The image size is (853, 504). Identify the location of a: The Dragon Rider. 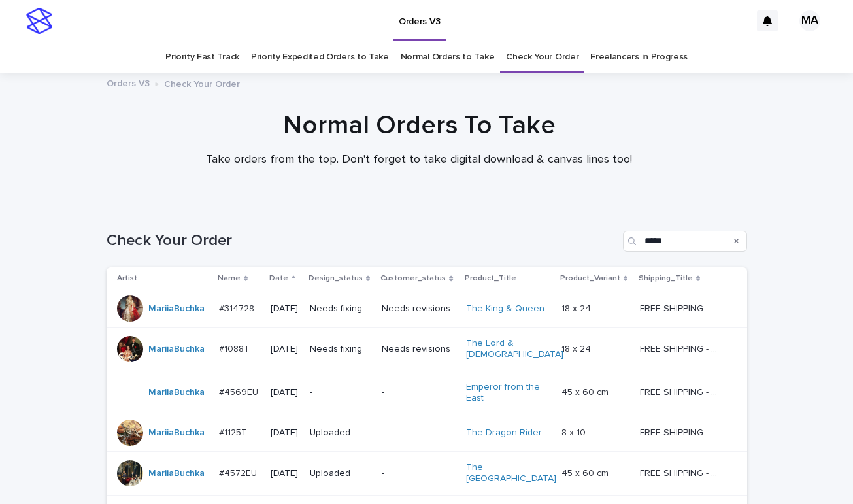
(504, 432).